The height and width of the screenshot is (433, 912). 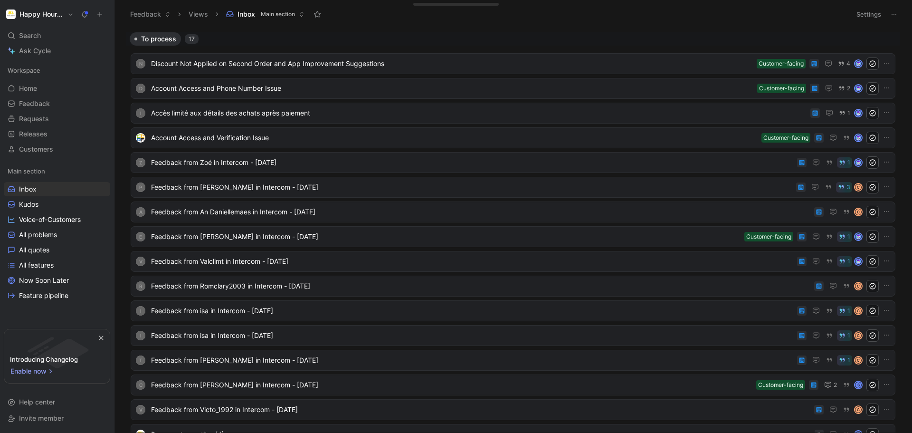 I want to click on button: Happy Hours MarketHappy Hours Market, so click(x=40, y=14).